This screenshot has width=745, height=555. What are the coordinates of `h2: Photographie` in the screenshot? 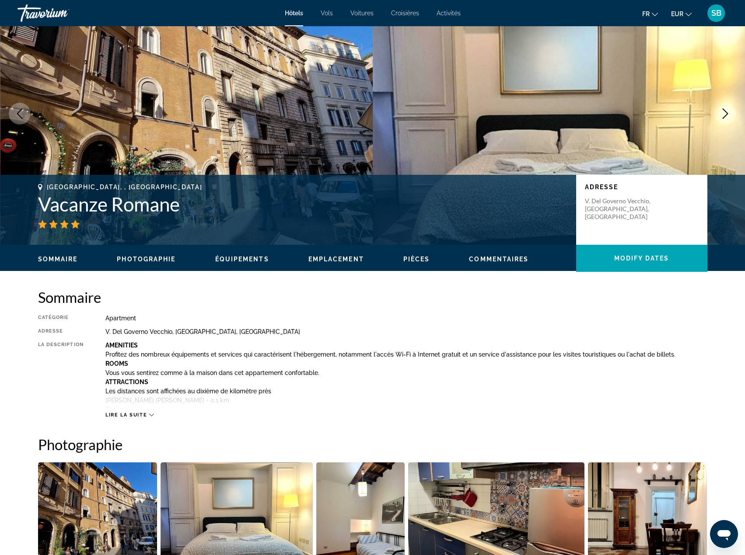 It's located at (373, 445).